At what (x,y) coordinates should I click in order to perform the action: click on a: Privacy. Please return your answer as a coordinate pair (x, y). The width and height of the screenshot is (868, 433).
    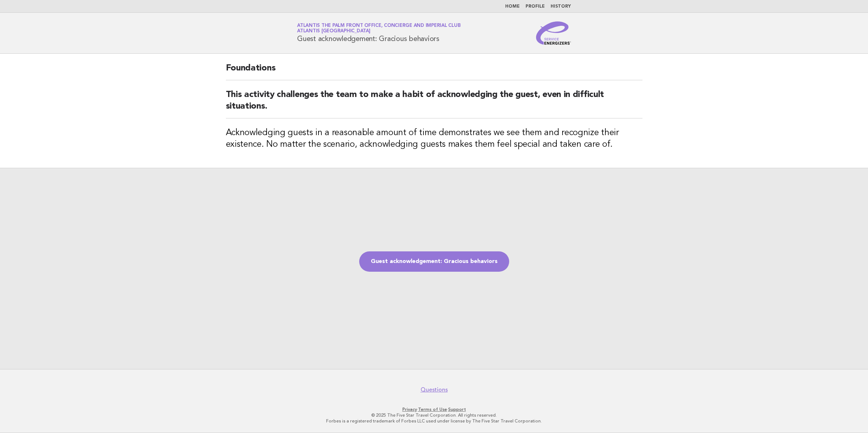
    Looking at the image, I should click on (410, 409).